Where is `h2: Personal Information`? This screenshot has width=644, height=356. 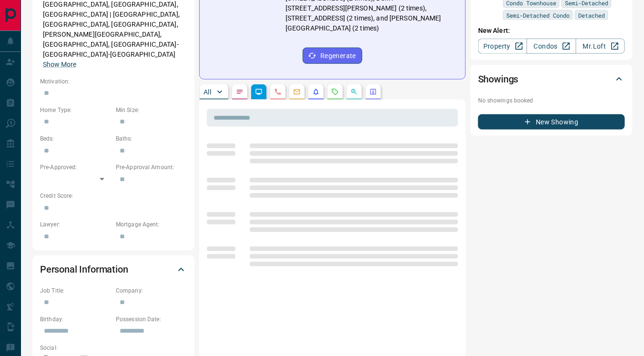 h2: Personal Information is located at coordinates (84, 270).